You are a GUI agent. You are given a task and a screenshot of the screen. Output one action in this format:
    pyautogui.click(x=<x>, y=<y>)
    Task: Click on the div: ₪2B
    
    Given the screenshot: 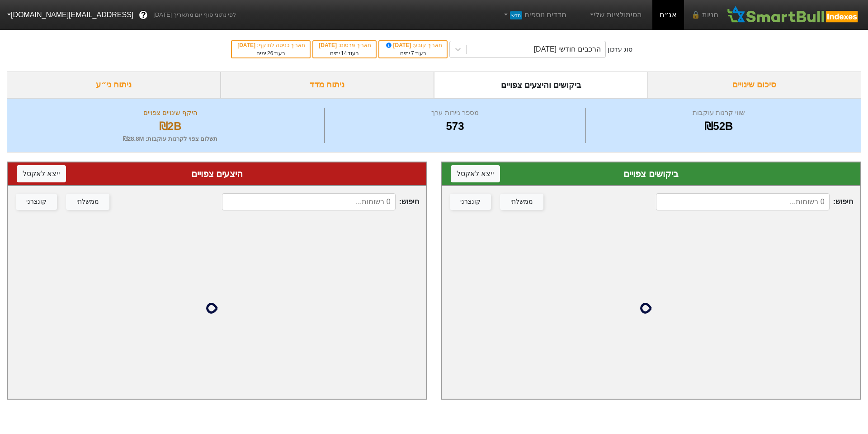 What is the action you would take?
    pyautogui.click(x=170, y=127)
    